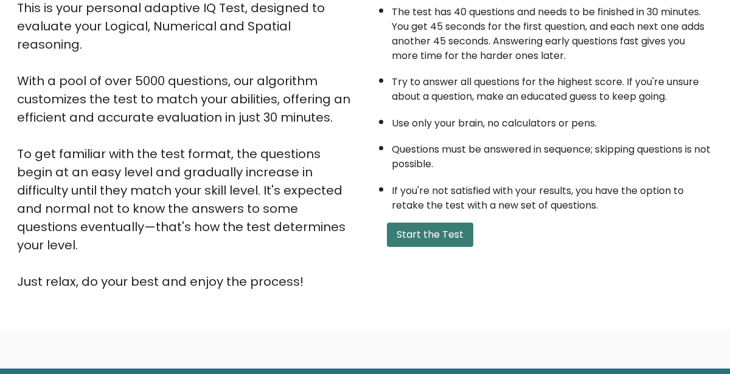  Describe the element at coordinates (552, 120) in the screenshot. I see `li: Use only your brain, no calculators or pens.` at that location.